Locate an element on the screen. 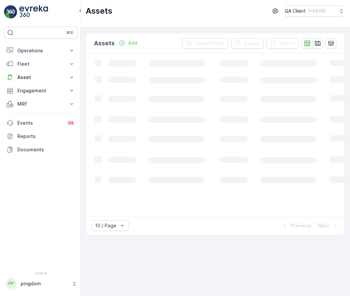  button: Fleet is located at coordinates (41, 64).